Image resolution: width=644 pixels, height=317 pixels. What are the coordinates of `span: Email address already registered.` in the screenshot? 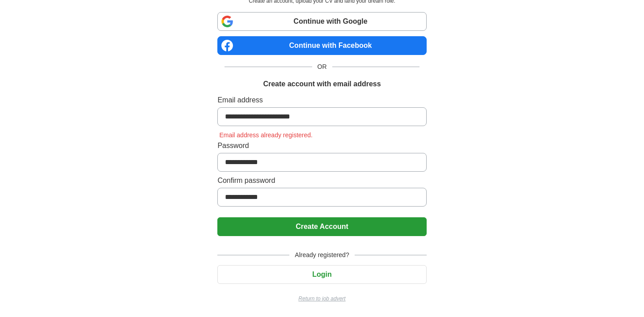 It's located at (266, 135).